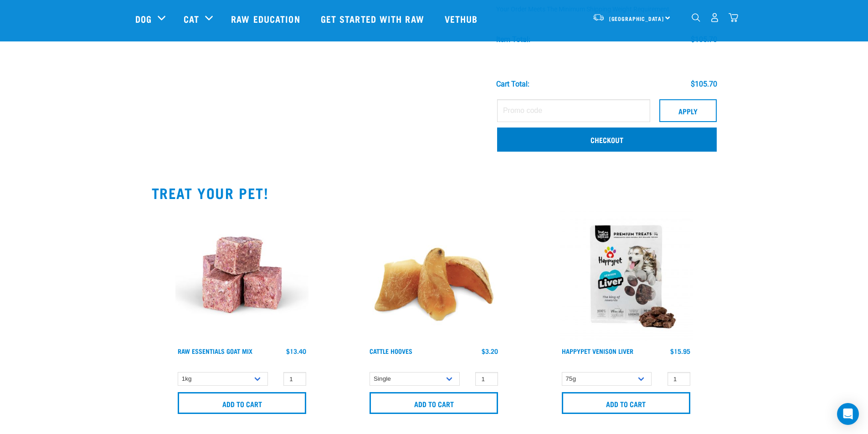 Image resolution: width=868 pixels, height=434 pixels. What do you see at coordinates (490, 351) in the screenshot?
I see `div: $3.20` at bounding box center [490, 351].